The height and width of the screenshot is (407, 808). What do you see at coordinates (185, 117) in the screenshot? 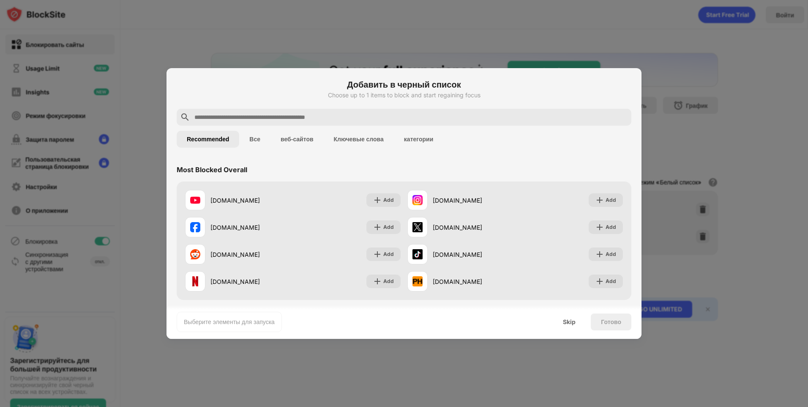
I see `img: search.svg` at bounding box center [185, 117].